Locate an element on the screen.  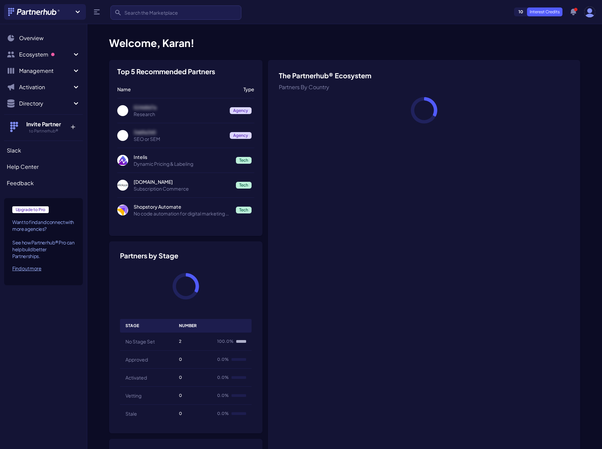
p: Shopstory Automate is located at coordinates (182, 207).